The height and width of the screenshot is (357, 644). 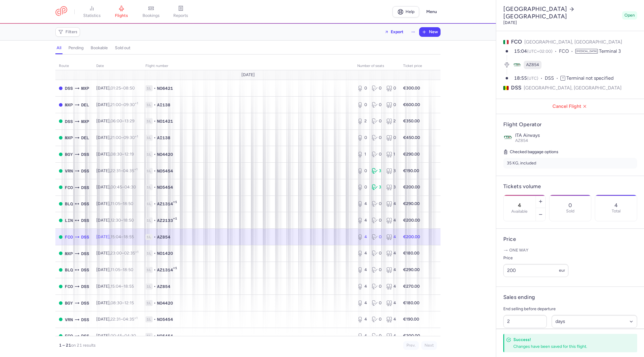 I want to click on div: 3, so click(x=390, y=187).